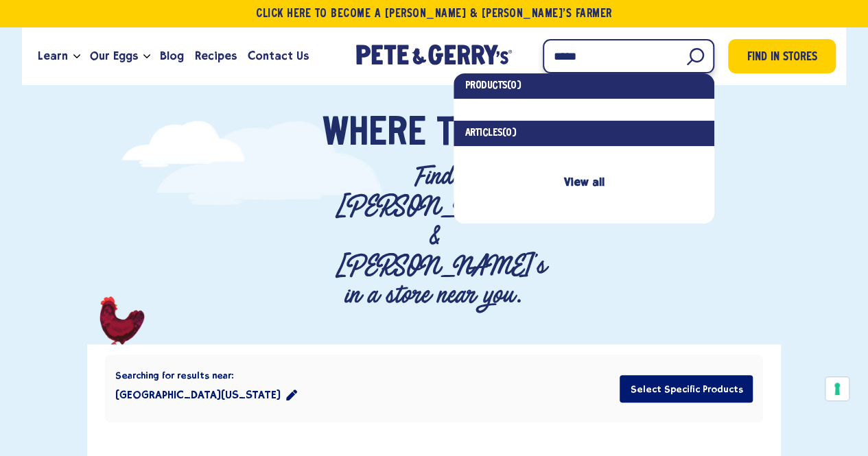  Describe the element at coordinates (584, 86) in the screenshot. I see `h4: Products` at that location.